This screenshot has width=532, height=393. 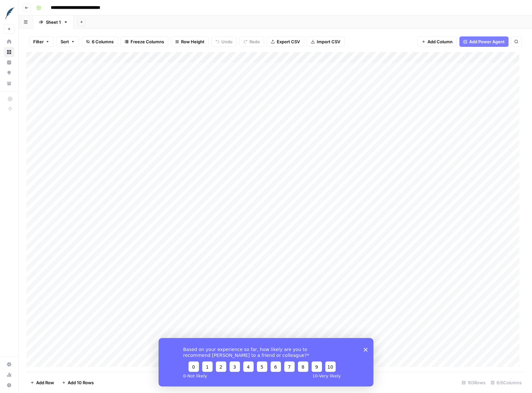 What do you see at coordinates (9, 385) in the screenshot?
I see `button: Help + Support` at bounding box center [9, 385].